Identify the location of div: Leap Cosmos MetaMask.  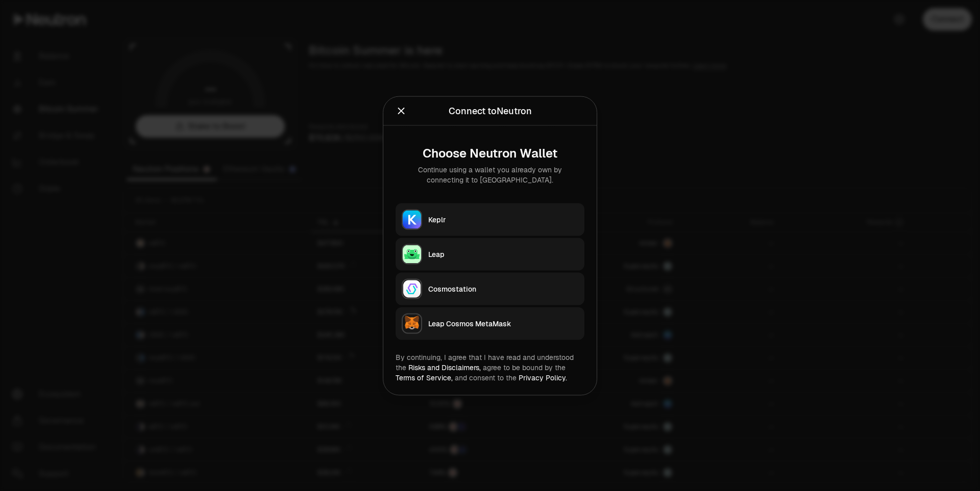
(503, 323).